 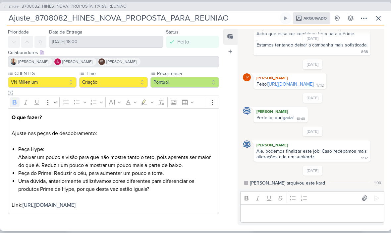 I want to click on div: Isabella Machado Guimarães, so click(x=102, y=62).